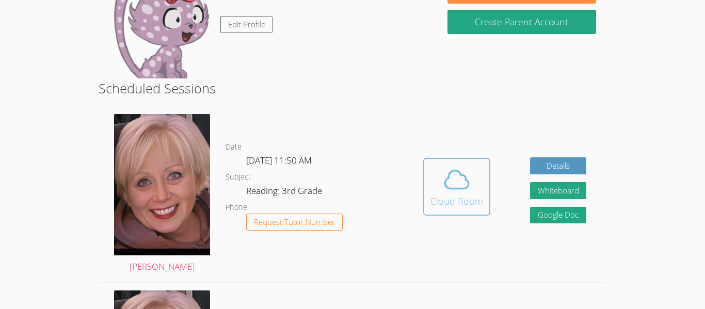  I want to click on h2: Scheduled Sessions, so click(352, 88).